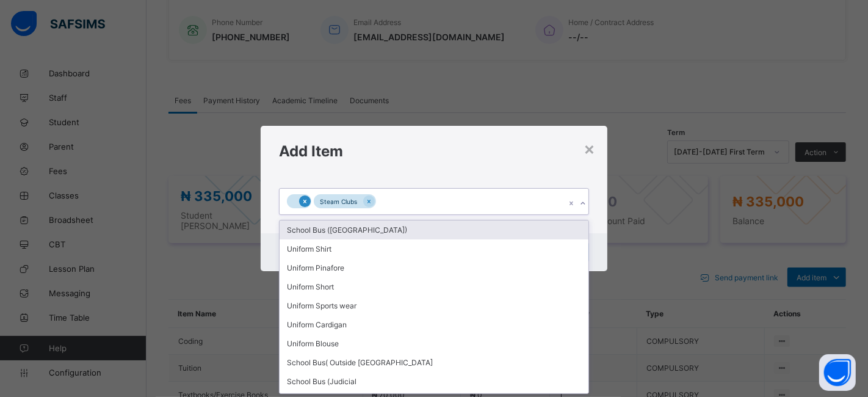  Describe the element at coordinates (434, 151) in the screenshot. I see `h1: Add Item` at that location.